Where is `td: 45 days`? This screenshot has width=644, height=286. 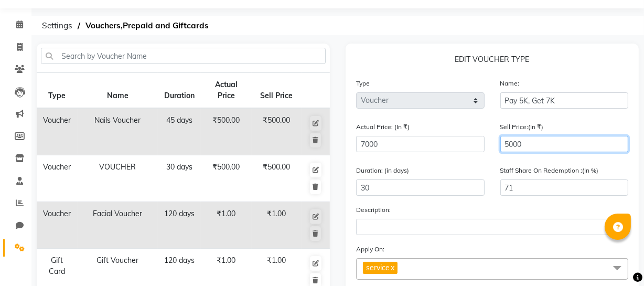
td: 45 days is located at coordinates (179, 132).